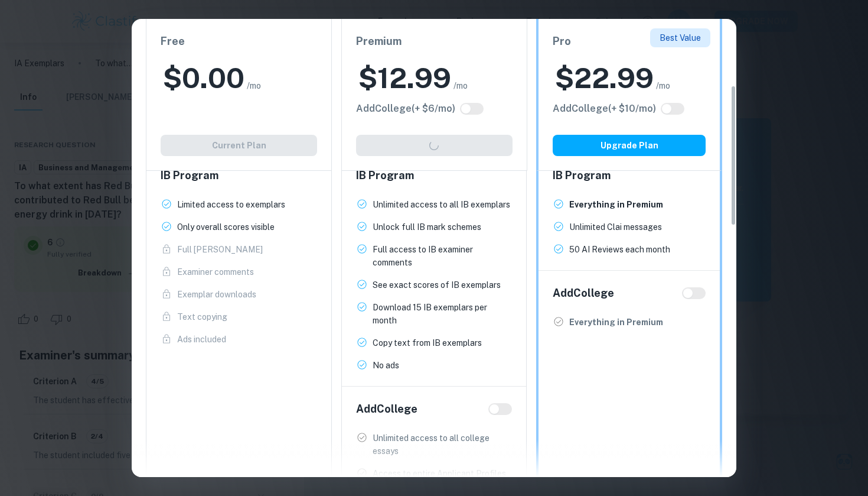 This screenshot has height=496, width=868. What do you see at coordinates (436, 285) in the screenshot?
I see `p: See exact scores of IB exemplars` at bounding box center [436, 285].